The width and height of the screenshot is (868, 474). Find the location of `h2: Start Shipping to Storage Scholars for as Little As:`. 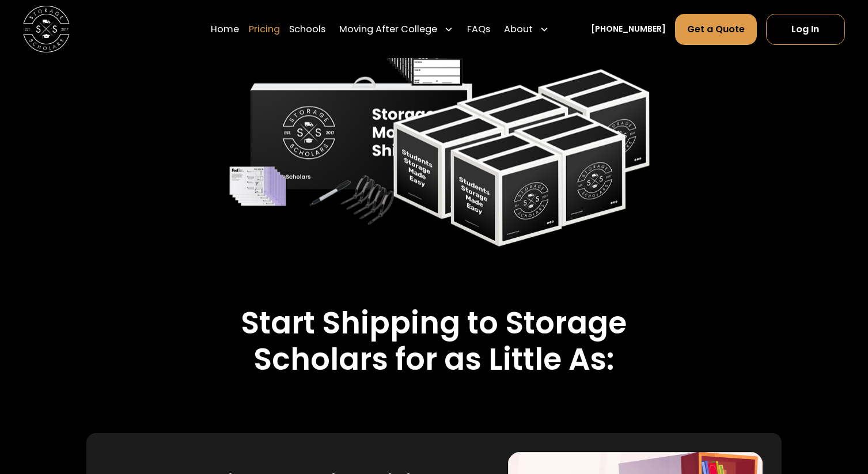

h2: Start Shipping to Storage Scholars for as Little As: is located at coordinates (434, 341).